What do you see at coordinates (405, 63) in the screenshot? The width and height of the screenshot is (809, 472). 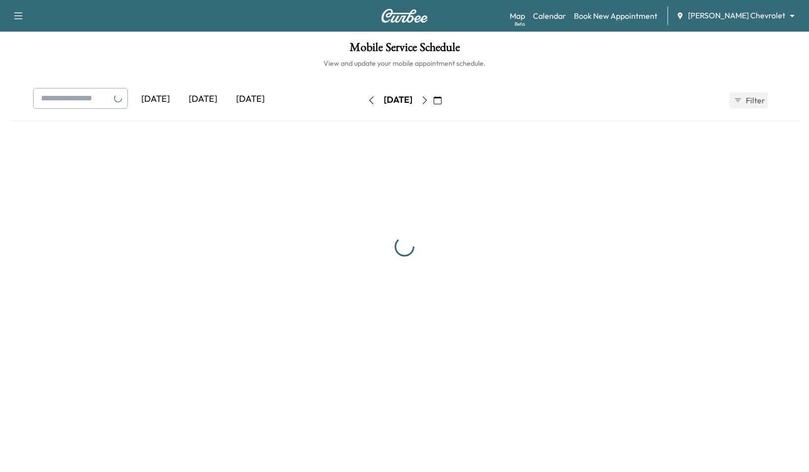 I see `h6: View and update your mobile appointment schedule.` at bounding box center [405, 63].